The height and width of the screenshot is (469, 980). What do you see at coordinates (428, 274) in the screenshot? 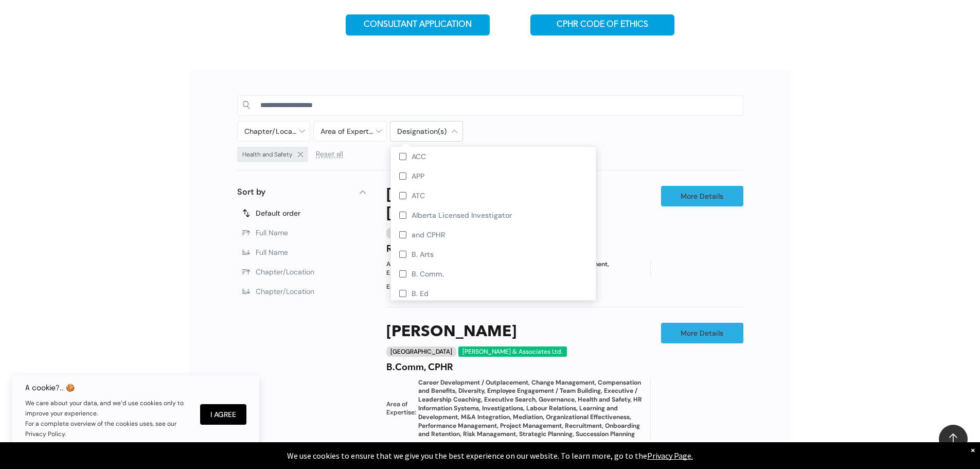
I see `span: B. Comm.` at bounding box center [428, 274].